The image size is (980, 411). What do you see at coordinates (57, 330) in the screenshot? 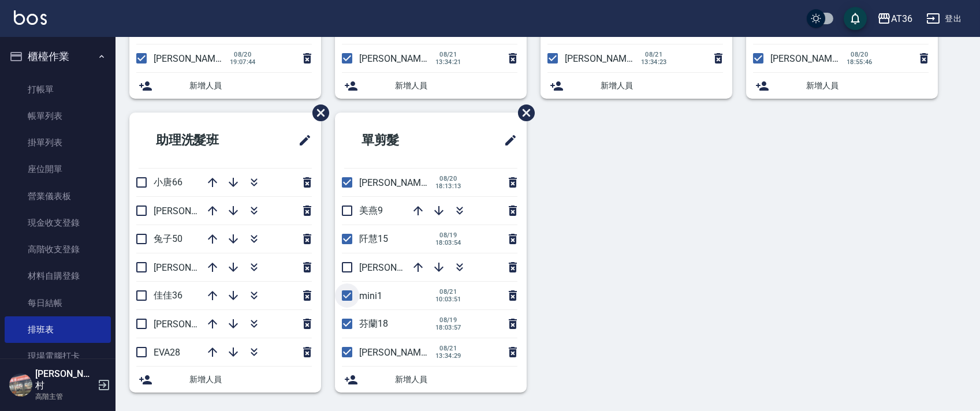
I see `a: 排班表` at bounding box center [57, 330].